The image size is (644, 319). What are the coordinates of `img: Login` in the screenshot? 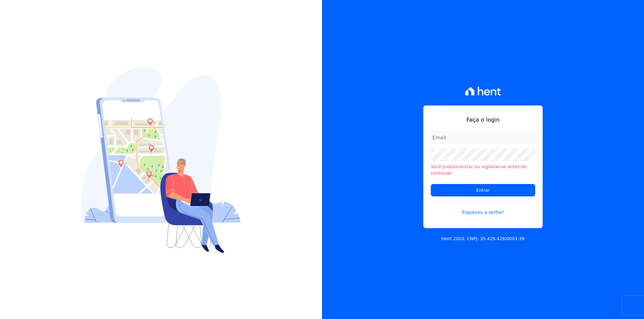 It's located at (161, 160).